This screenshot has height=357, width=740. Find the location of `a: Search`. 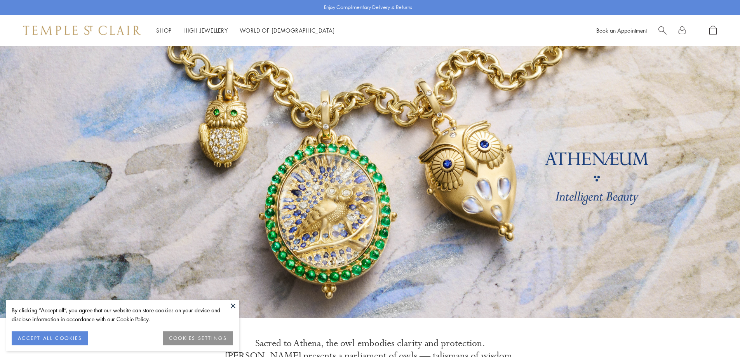

a: Search is located at coordinates (662, 30).